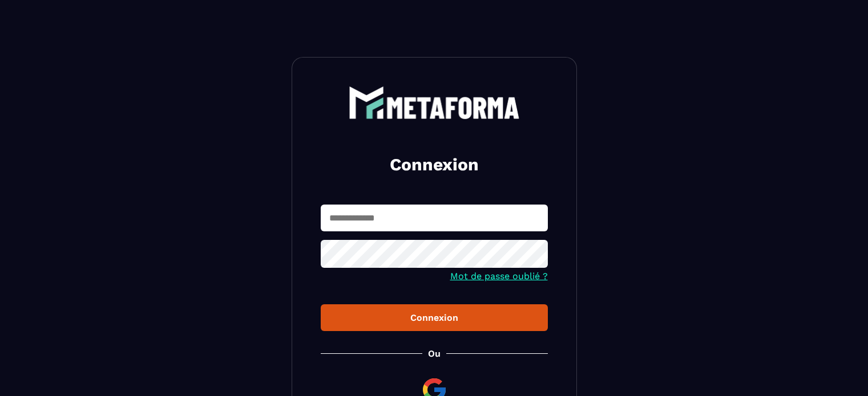 Image resolution: width=868 pixels, height=396 pixels. What do you see at coordinates (434, 165) in the screenshot?
I see `h2: Connexion` at bounding box center [434, 165].